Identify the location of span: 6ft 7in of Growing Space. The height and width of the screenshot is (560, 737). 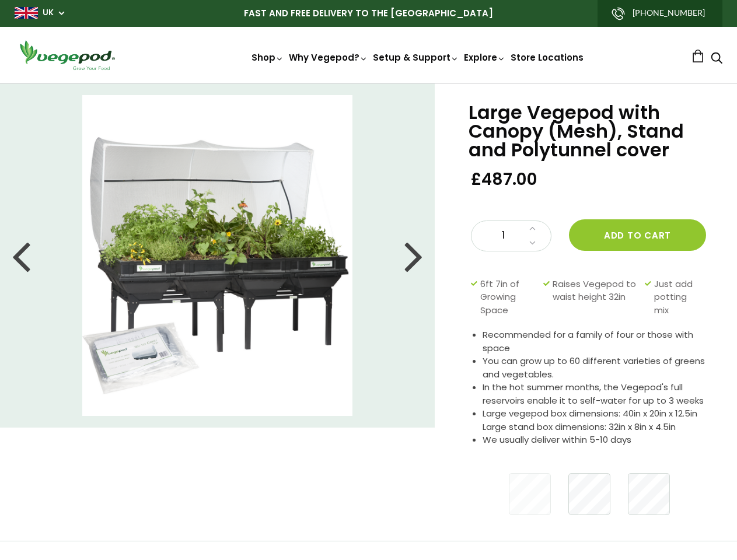
(508, 298).